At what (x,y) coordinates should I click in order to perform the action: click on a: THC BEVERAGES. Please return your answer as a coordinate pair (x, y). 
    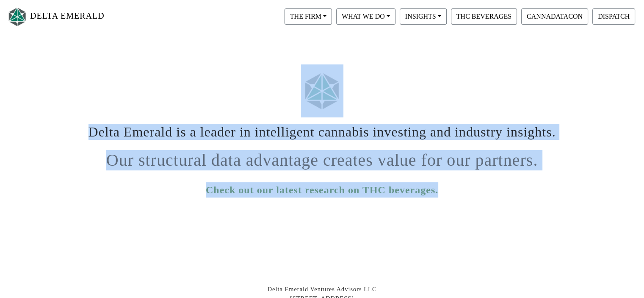
    Looking at the image, I should click on (484, 16).